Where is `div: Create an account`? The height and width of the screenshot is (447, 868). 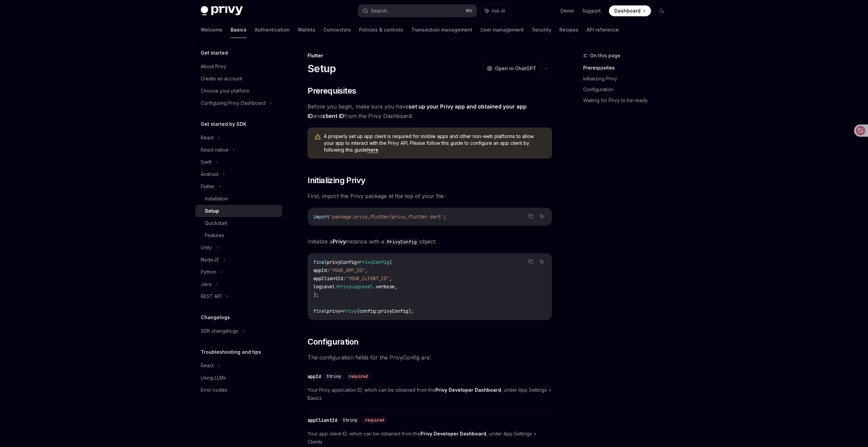
div: Create an account is located at coordinates (221, 79).